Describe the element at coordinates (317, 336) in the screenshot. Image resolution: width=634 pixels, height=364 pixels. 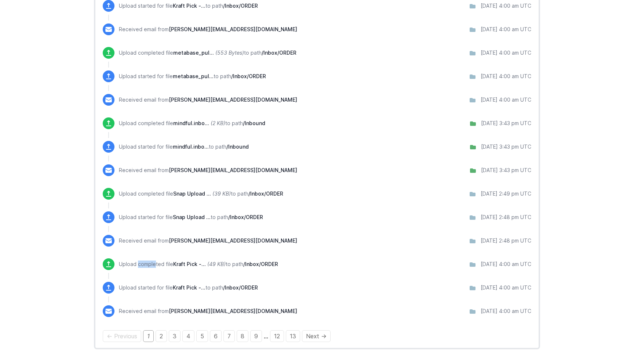
I see `div: Pagination` at that location.